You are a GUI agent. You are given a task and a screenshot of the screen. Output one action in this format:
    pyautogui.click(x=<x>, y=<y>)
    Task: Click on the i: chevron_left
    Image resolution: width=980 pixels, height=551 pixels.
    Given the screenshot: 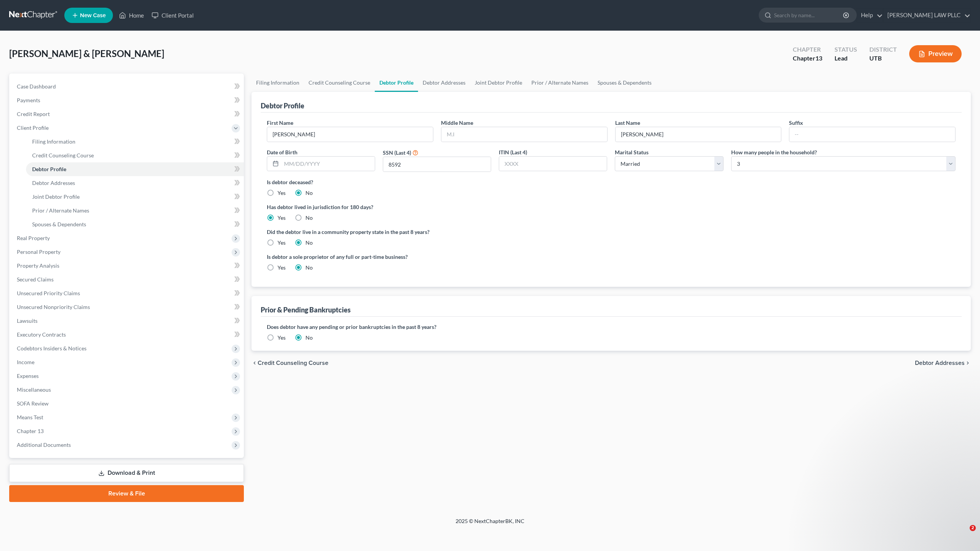 What is the action you would take?
    pyautogui.click(x=254, y=363)
    